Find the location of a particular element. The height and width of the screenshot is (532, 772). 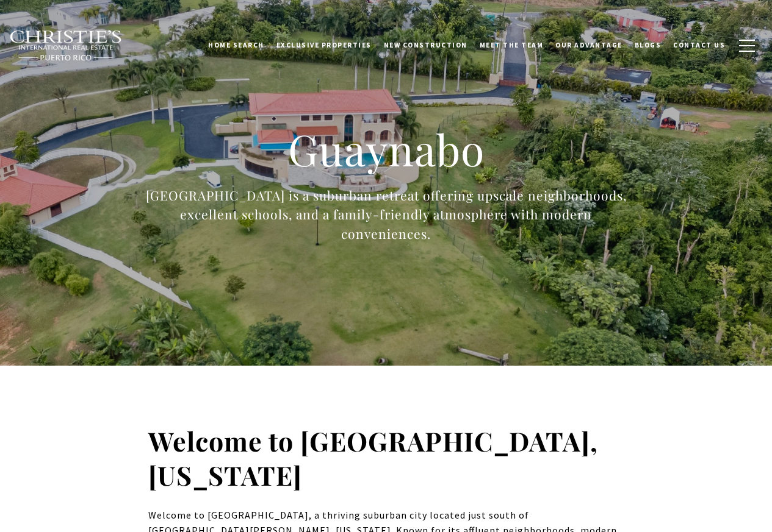

span: Our Advantage is located at coordinates (589, 45).